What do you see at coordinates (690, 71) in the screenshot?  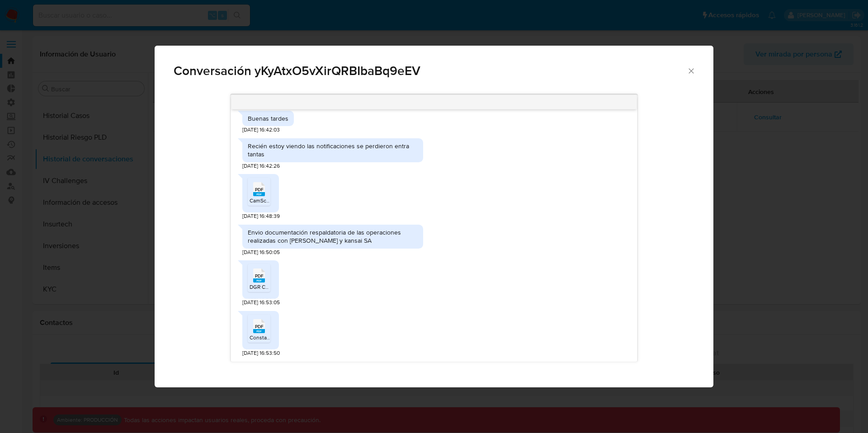 I see `button: Cerrar` at bounding box center [690, 71].